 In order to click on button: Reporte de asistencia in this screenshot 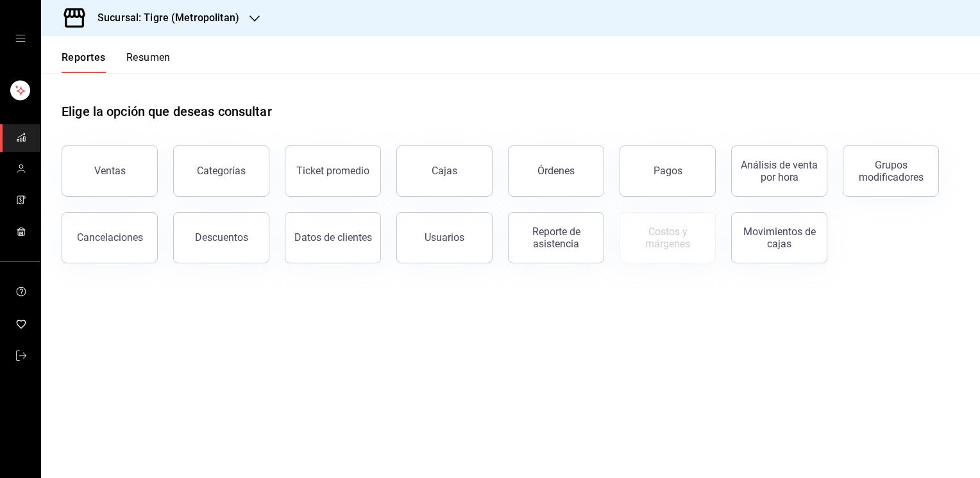, I will do `click(556, 238)`.